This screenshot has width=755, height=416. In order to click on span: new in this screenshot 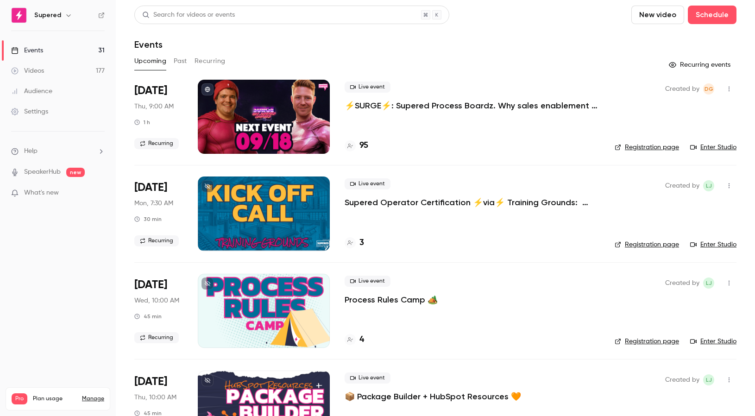, I will do `click(76, 172)`.